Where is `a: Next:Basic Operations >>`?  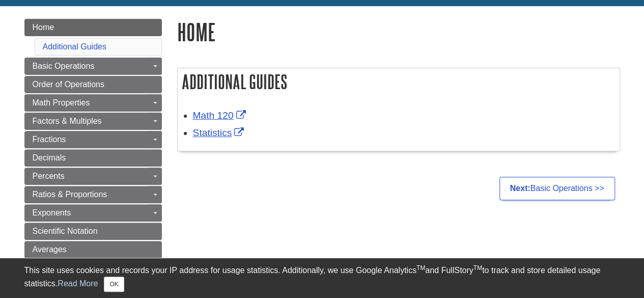 a: Next:Basic Operations >> is located at coordinates (557, 189).